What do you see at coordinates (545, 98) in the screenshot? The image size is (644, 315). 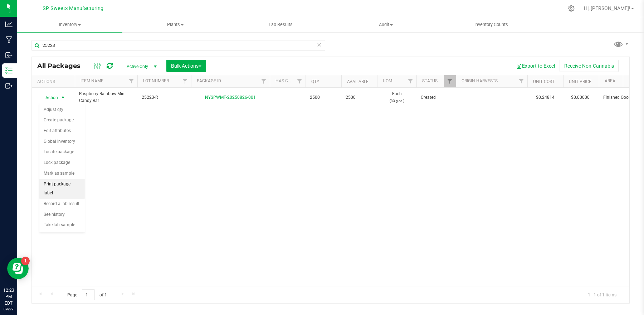 I see `td: $0.24814` at bounding box center [545, 98].